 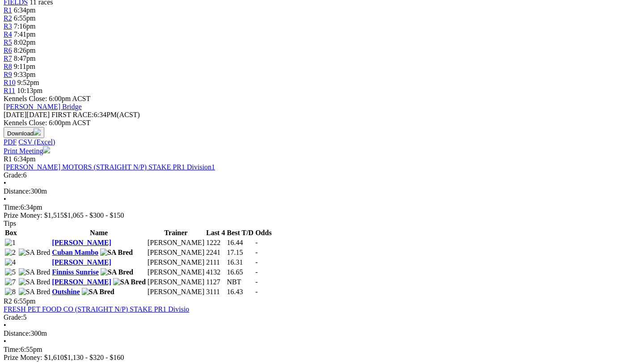 What do you see at coordinates (8, 26) in the screenshot?
I see `a: R3` at bounding box center [8, 26].